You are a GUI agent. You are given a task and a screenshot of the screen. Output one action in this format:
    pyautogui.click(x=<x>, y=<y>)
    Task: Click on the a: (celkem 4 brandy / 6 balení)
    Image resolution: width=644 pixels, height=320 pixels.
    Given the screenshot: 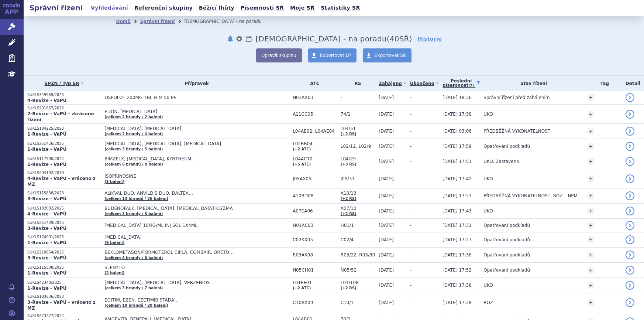 What is the action you would take?
    pyautogui.click(x=133, y=257)
    